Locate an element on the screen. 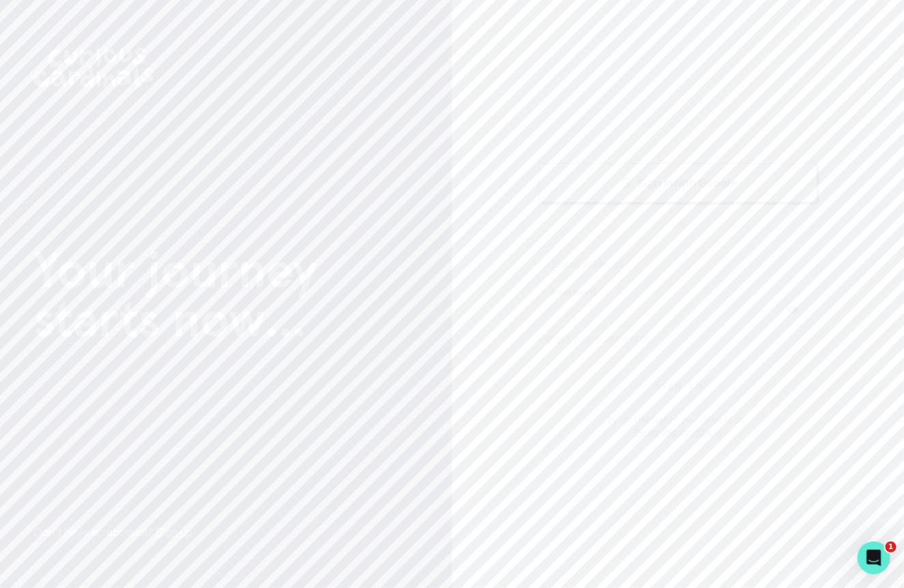 This screenshot has width=904, height=588. p: OR is located at coordinates (678, 225).